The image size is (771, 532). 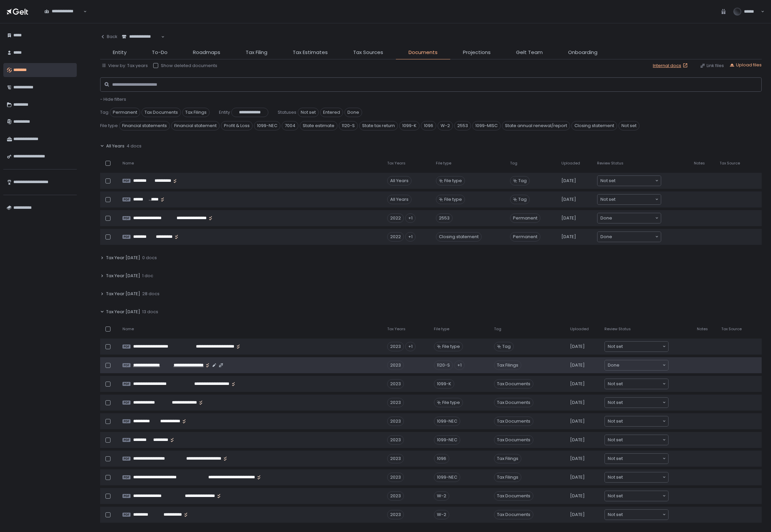 I want to click on span: Notes, so click(x=702, y=329).